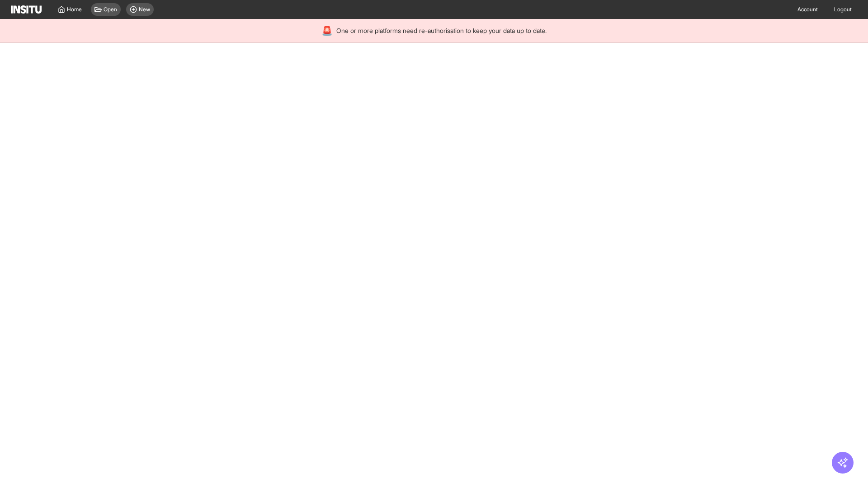  I want to click on span: Open, so click(110, 9).